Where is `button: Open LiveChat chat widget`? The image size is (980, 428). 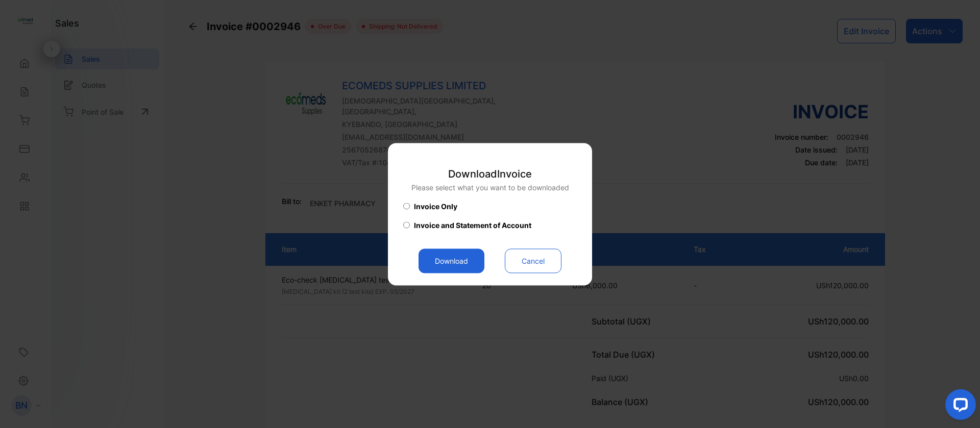 button: Open LiveChat chat widget is located at coordinates (23, 19).